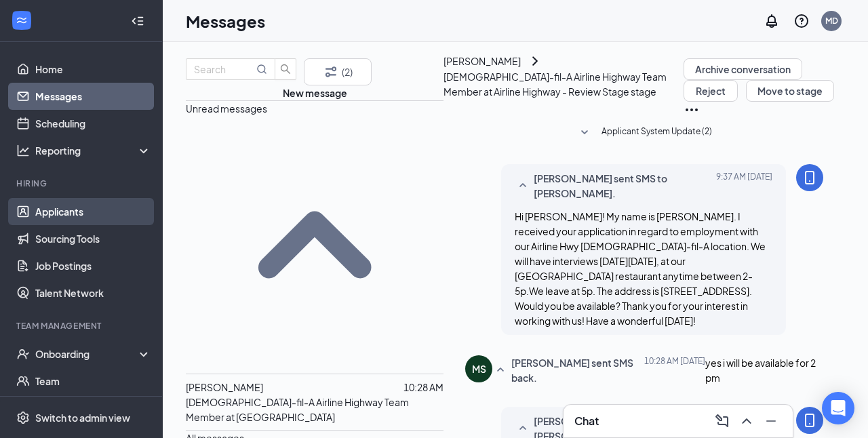  Describe the element at coordinates (23, 150) in the screenshot. I see `svg: Analysis` at that location.